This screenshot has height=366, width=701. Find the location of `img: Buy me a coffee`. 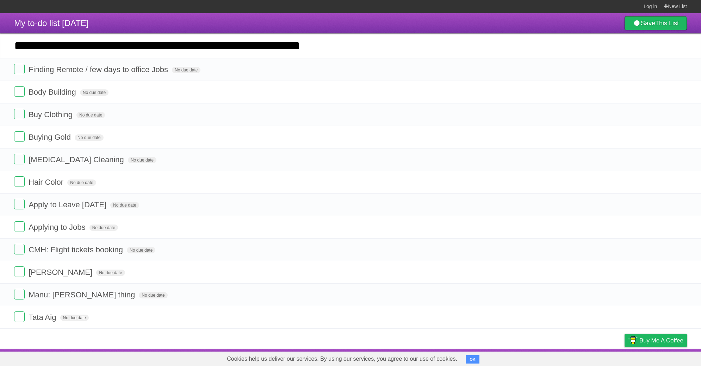

img: Buy me a coffee is located at coordinates (632, 340).